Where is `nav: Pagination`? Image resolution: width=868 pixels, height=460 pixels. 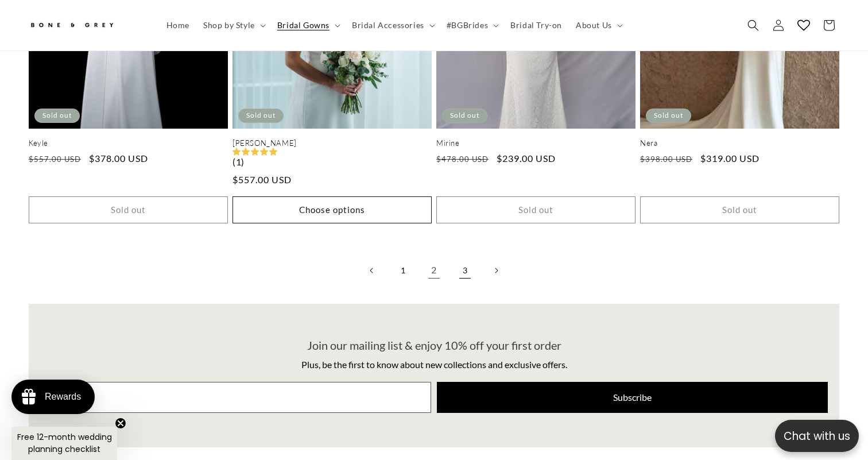 nav: Pagination is located at coordinates (434, 270).